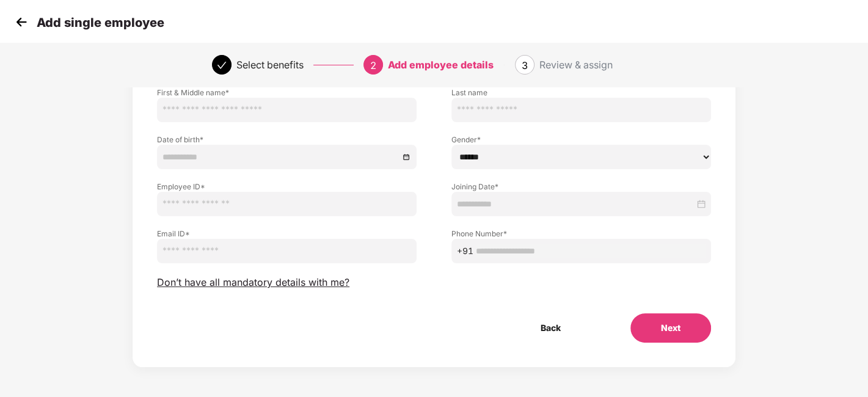  I want to click on span: check, so click(222, 66).